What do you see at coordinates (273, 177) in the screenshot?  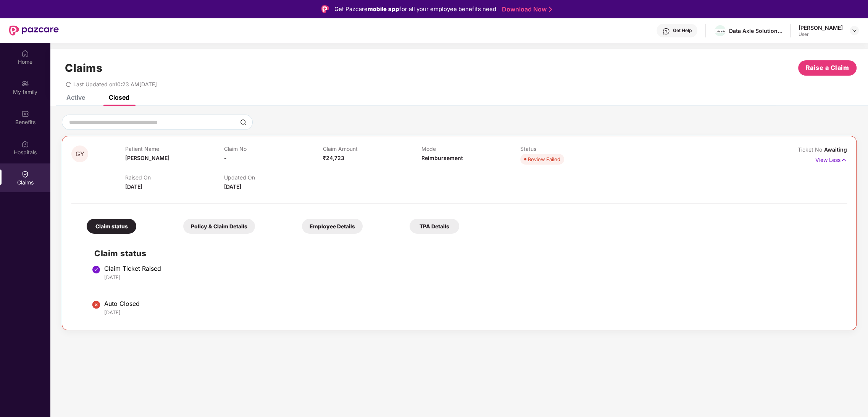 I see `p: Updated On` at bounding box center [273, 177].